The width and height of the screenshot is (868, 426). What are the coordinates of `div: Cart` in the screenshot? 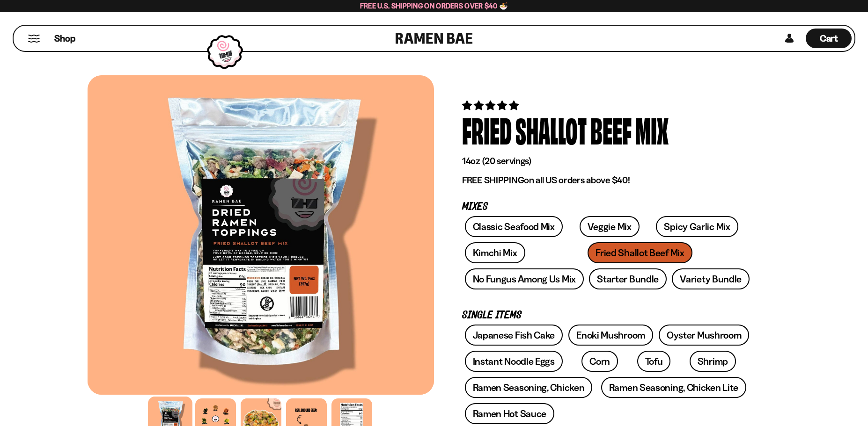 It's located at (829, 38).